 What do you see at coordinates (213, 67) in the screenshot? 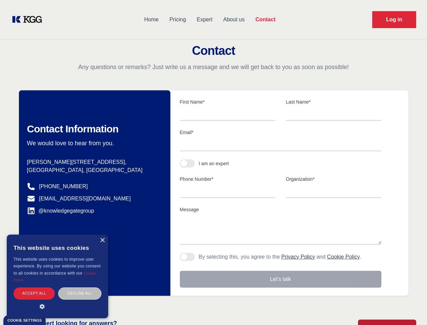
I see `p: Any questions or remarks? Just write us a message and we will get back to you as soon as possible!` at bounding box center [213, 67].